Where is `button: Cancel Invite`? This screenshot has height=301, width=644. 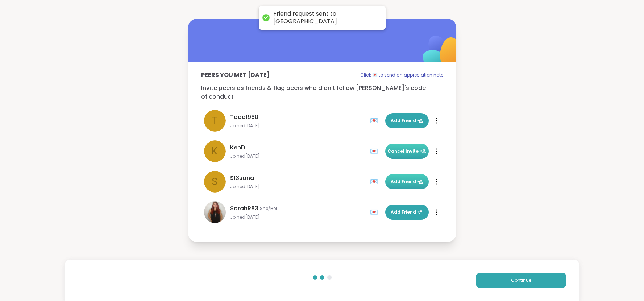
button: Cancel Invite is located at coordinates (407, 151).